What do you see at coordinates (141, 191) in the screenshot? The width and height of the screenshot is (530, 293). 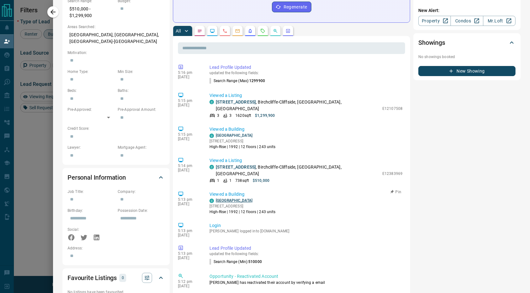 I see `p: Company:` at bounding box center [141, 191].